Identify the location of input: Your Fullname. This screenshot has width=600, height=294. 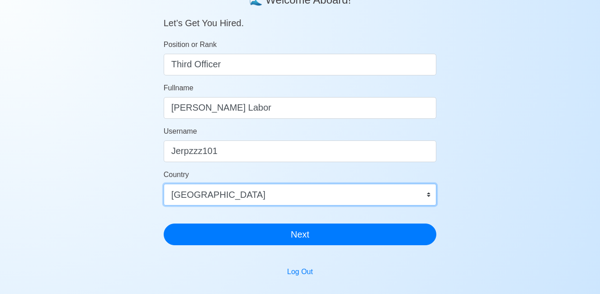
(300, 108).